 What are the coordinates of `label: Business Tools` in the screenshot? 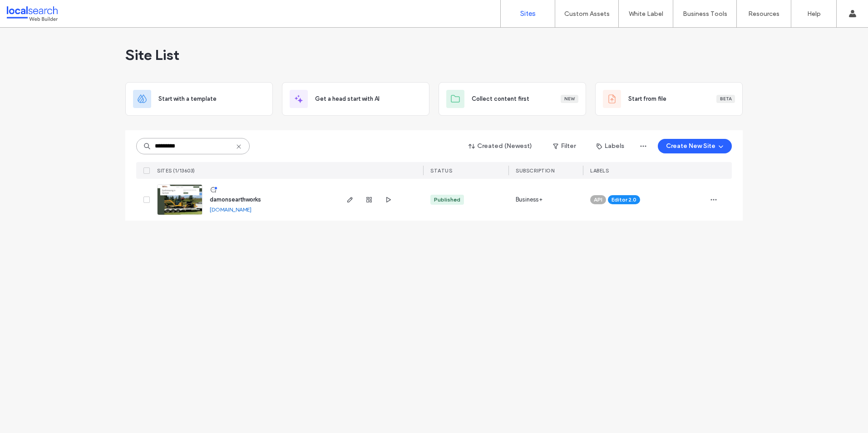 It's located at (704, 13).